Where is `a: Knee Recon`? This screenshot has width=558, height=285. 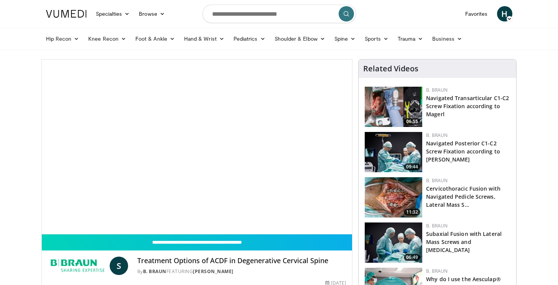 a: Knee Recon is located at coordinates (107, 39).